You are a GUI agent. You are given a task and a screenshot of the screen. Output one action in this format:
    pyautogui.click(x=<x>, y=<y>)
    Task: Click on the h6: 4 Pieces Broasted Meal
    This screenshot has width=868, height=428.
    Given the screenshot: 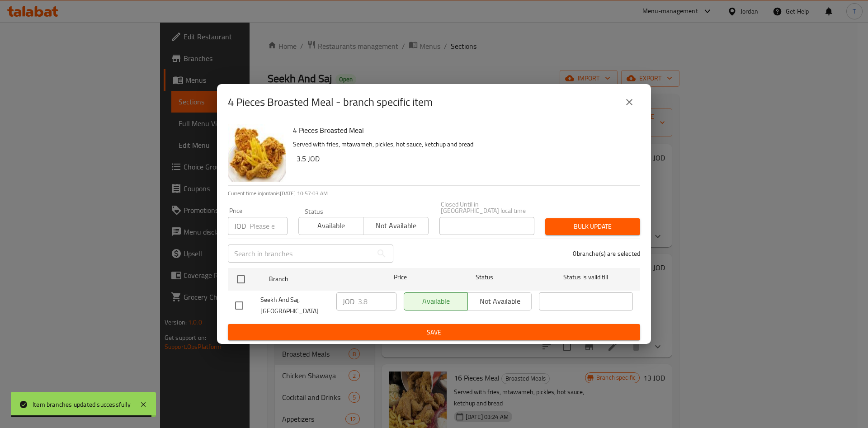 What is the action you would take?
    pyautogui.click(x=463, y=131)
    